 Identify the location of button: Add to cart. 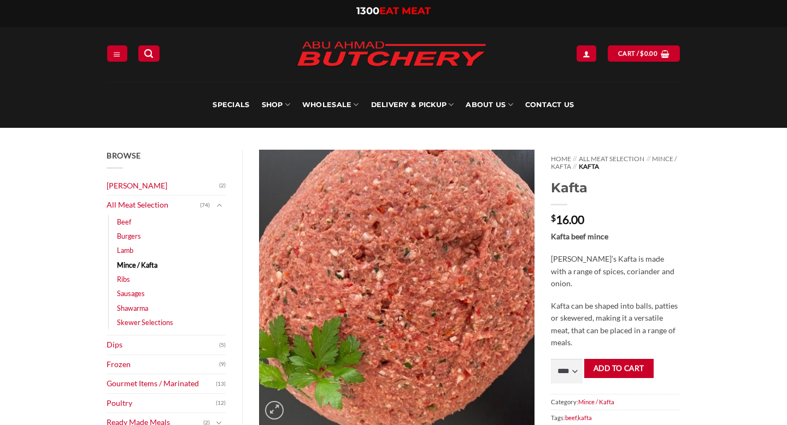
(619, 368).